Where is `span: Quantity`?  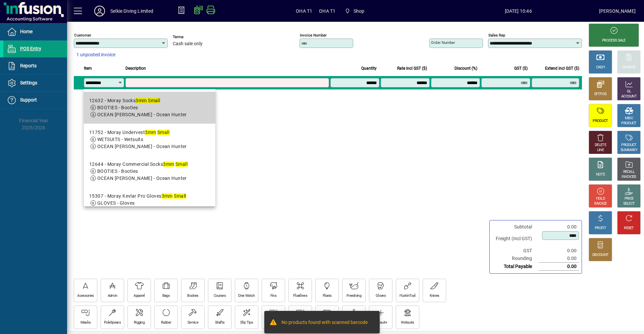 span: Quantity is located at coordinates (369, 69).